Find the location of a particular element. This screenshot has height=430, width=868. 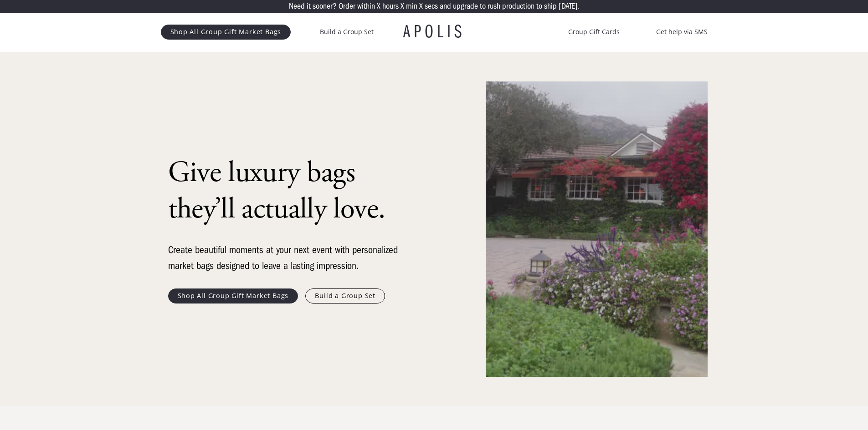

p: secs is located at coordinates (431, 6).